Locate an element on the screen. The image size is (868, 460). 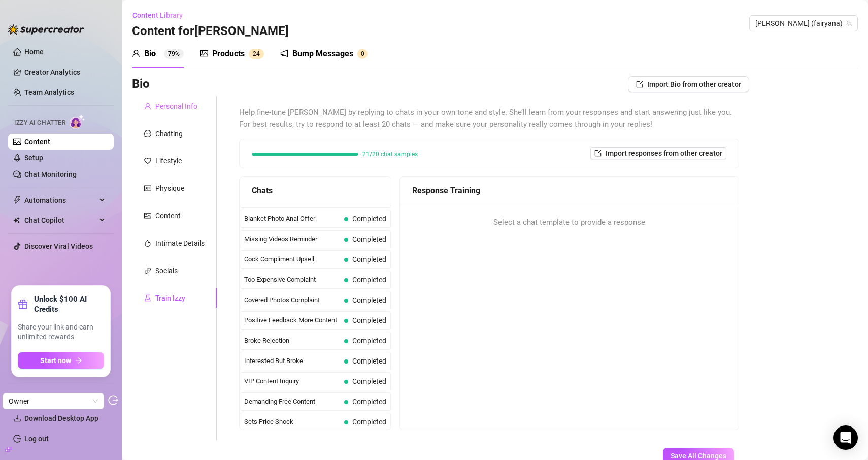
span: Start now is located at coordinates (55, 361).